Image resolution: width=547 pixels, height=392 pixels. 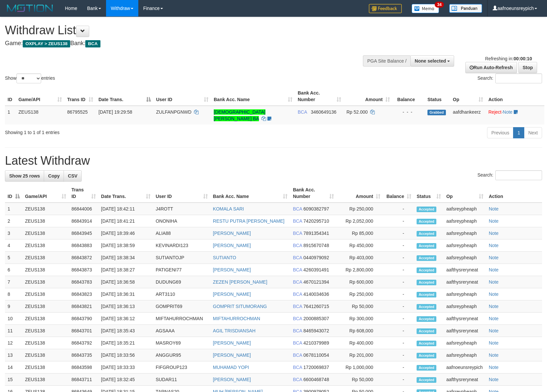 I want to click on td: PATIGENI77, so click(x=182, y=270).